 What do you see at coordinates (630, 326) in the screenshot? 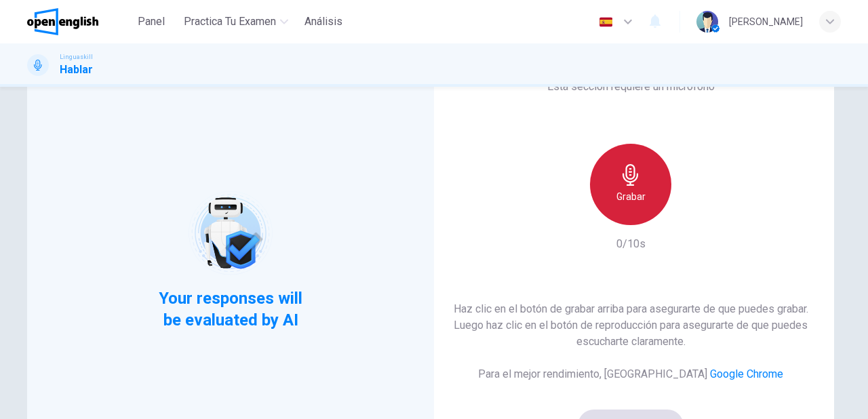
I see `h6: Haz clic en el botón de grabar arriba para asegurarte de que puedes grabar. Luego haz clic en el ...` at bounding box center [630, 326].